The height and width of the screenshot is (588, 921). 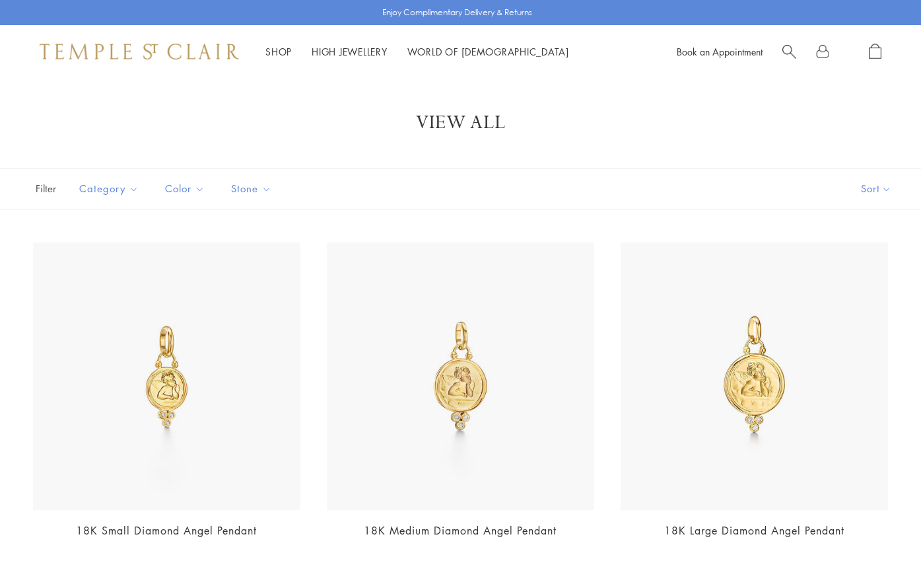 I want to click on span: Color, so click(x=186, y=188).